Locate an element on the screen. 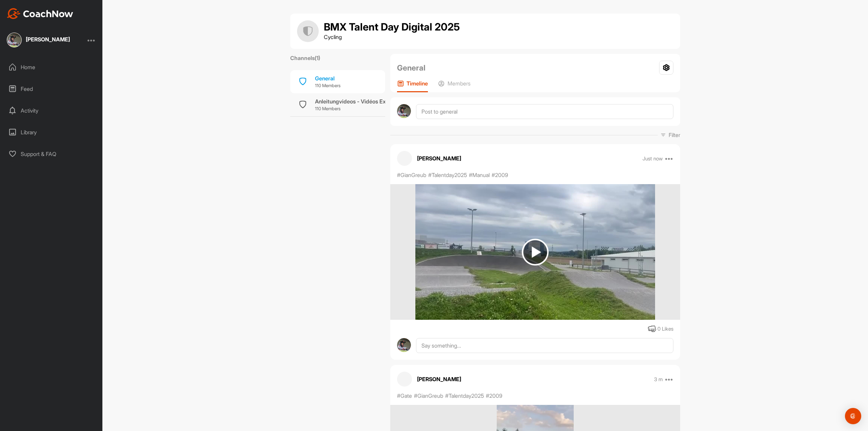 The height and width of the screenshot is (431, 868). p: 3 m is located at coordinates (658, 380).